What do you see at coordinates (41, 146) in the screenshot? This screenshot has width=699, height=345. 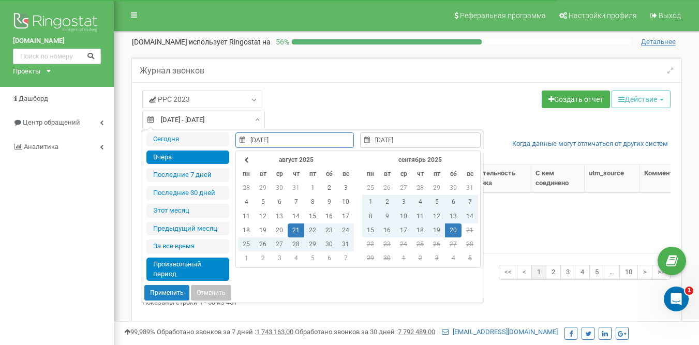 I see `span: Аналитика` at bounding box center [41, 146].